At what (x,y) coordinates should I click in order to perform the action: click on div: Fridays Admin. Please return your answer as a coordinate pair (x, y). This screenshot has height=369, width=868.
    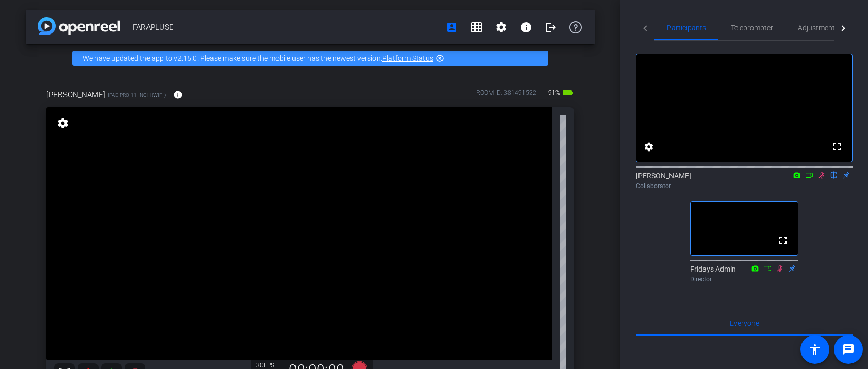
    Looking at the image, I should click on (744, 274).